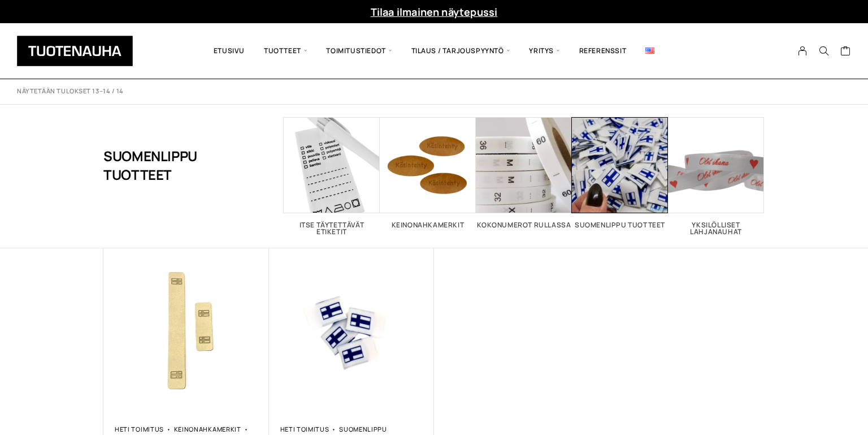 This screenshot has height=435, width=868. What do you see at coordinates (434, 12) in the screenshot?
I see `a: Tilaa ilmainen näytepussi` at bounding box center [434, 12].